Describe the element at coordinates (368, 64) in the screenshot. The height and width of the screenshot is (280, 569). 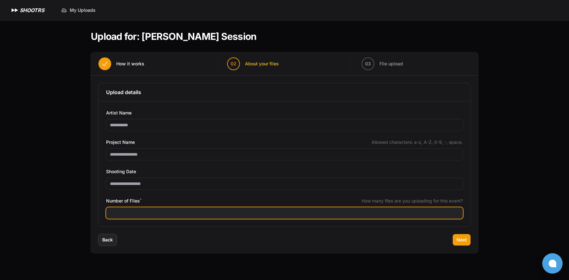
I see `span: 03` at that location.